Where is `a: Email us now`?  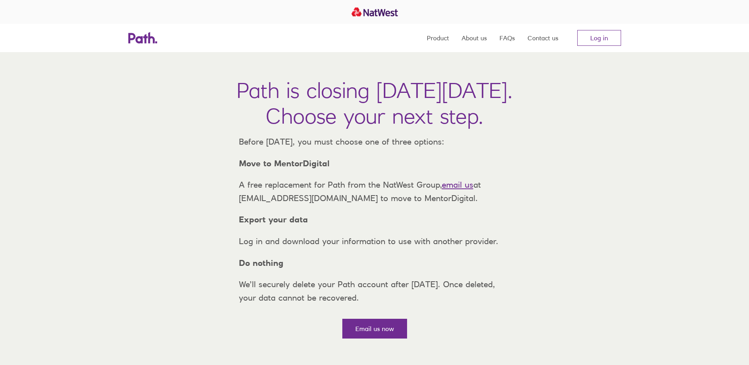
a: Email us now is located at coordinates (374, 328).